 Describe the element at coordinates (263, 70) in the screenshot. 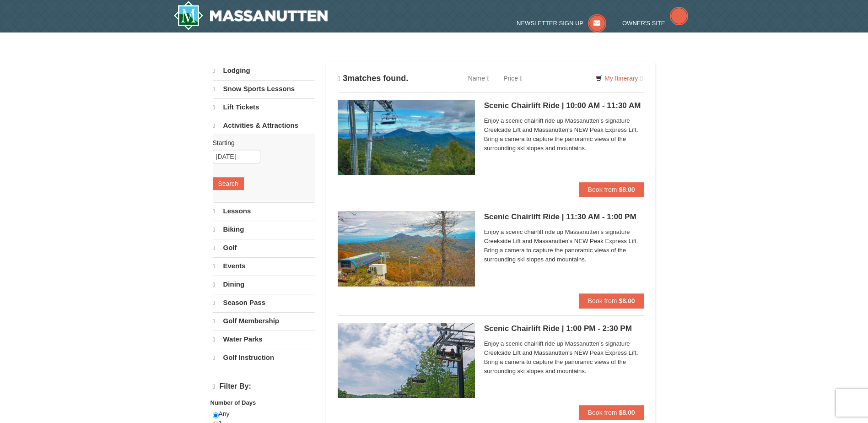

I see `a: Lodging` at that location.